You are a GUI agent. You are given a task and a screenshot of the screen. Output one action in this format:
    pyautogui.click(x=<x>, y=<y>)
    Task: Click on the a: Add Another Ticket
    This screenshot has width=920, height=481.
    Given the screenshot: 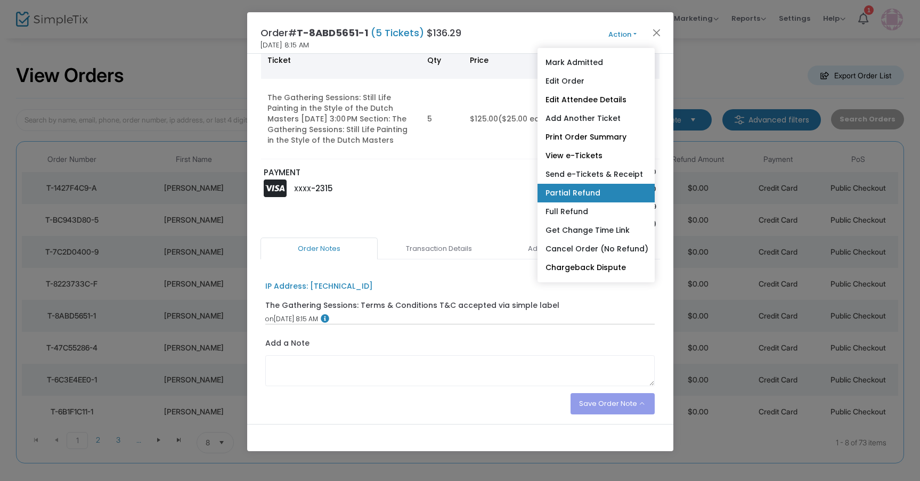 What is the action you would take?
    pyautogui.click(x=596, y=118)
    